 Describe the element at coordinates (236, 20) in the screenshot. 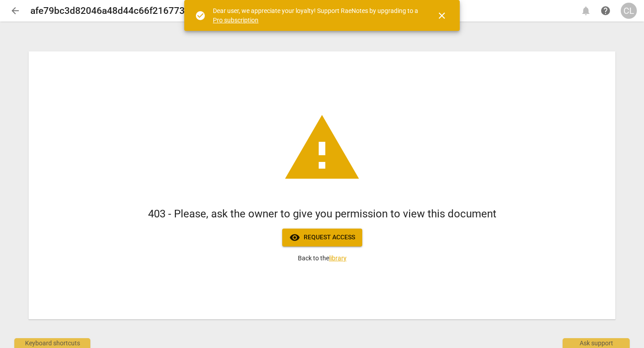

I see `a: Pro subscription` at that location.